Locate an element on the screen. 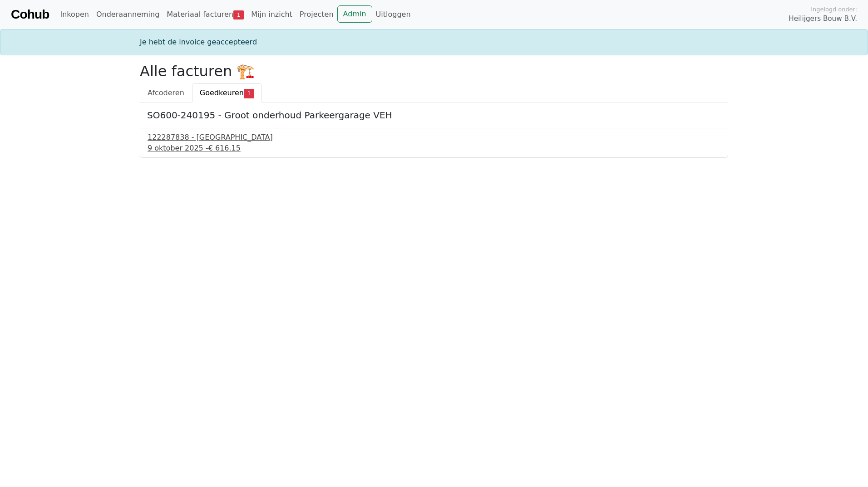 The height and width of the screenshot is (487, 868). a: Admin is located at coordinates (354, 14).